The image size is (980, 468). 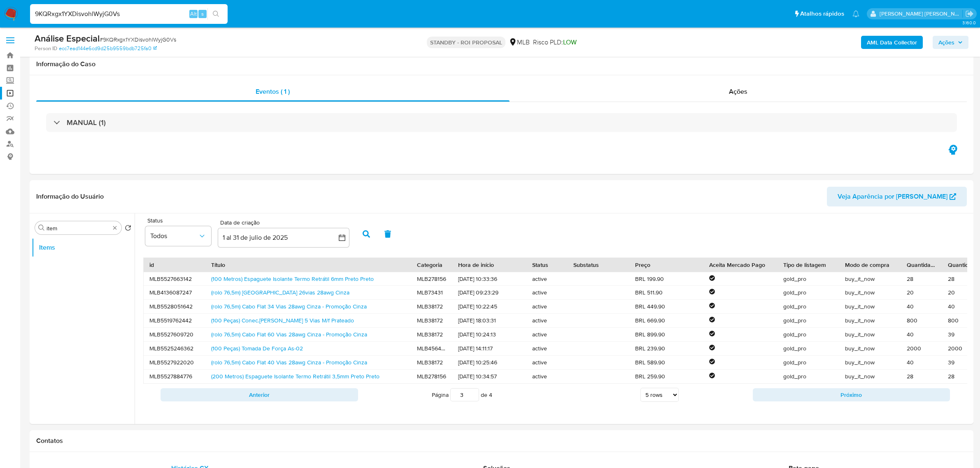 I want to click on span: Página de, so click(x=462, y=395).